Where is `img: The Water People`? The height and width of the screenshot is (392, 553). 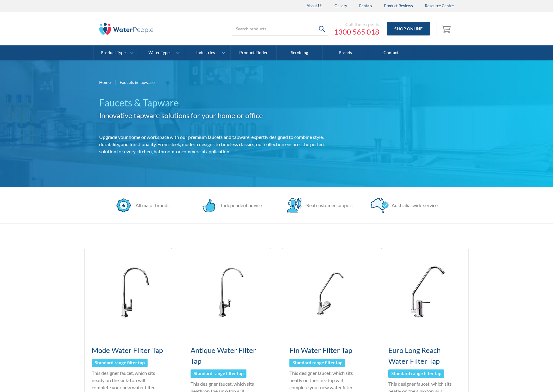 img: The Water People is located at coordinates (126, 29).